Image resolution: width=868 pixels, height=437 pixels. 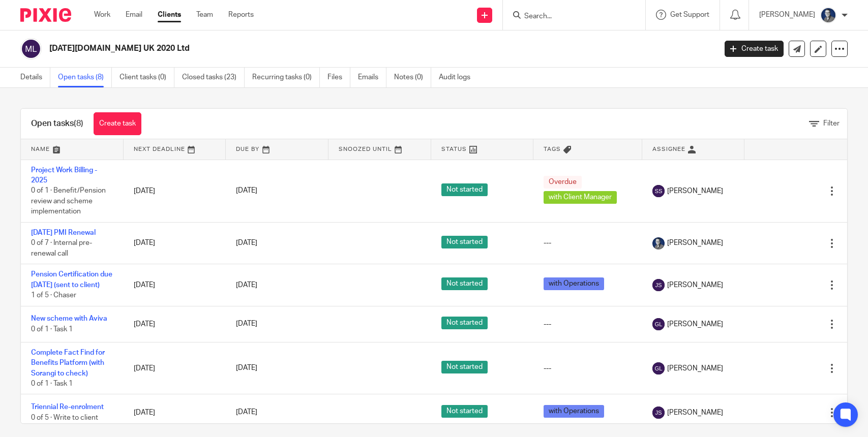 What do you see at coordinates (213, 77) in the screenshot?
I see `a: Closed tasks (23)` at bounding box center [213, 77].